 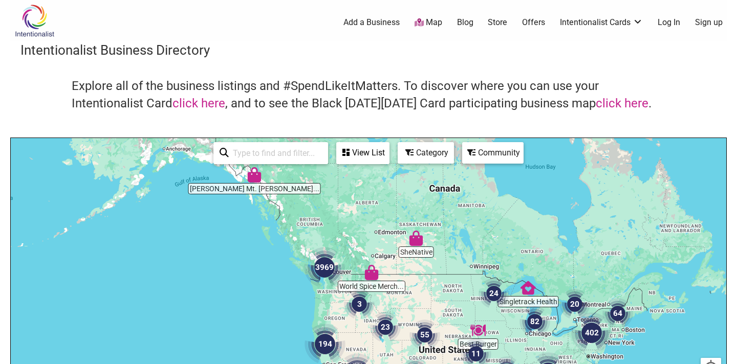 What do you see at coordinates (601, 23) in the screenshot?
I see `li: Intentionalist Cards` at bounding box center [601, 23].